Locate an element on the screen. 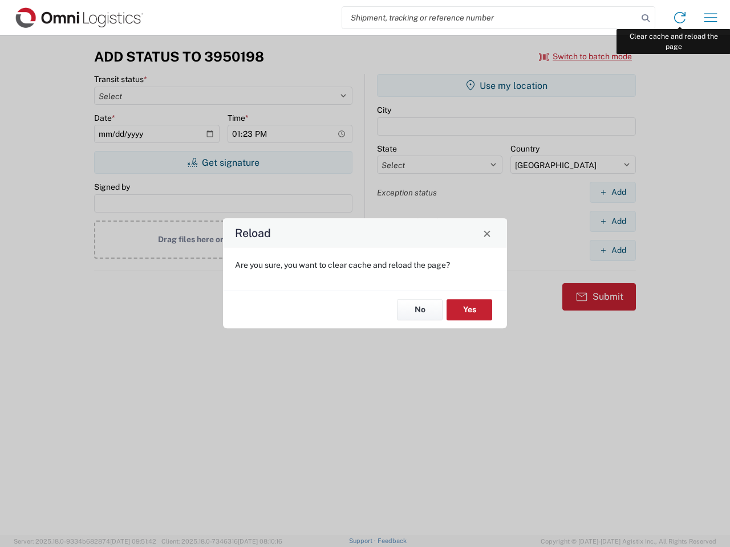 This screenshot has height=547, width=730. p: Are you sure, you want to clear cache and reload the page? is located at coordinates (365, 265).